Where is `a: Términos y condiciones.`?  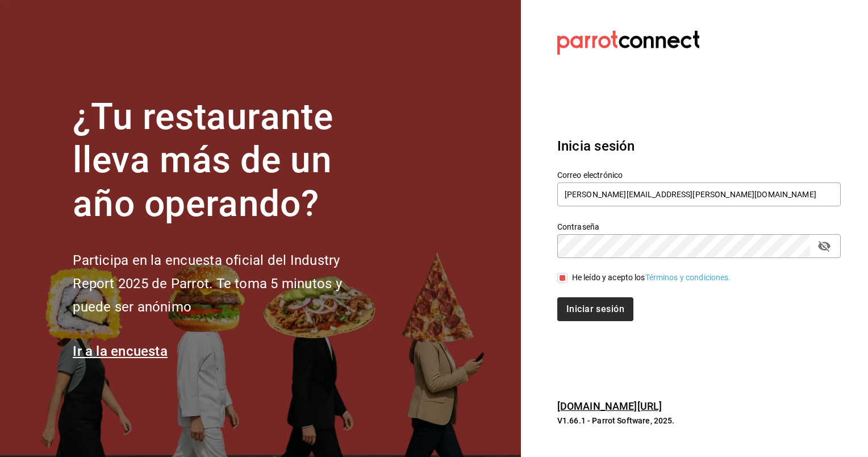
a: Términos y condiciones. is located at coordinates (688, 277).